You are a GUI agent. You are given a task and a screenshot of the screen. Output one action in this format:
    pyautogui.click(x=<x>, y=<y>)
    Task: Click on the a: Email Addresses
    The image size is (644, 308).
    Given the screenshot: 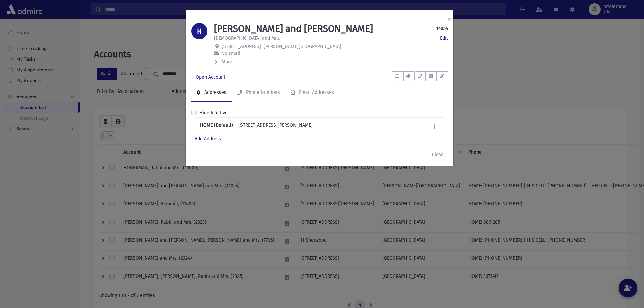 What is the action you would take?
    pyautogui.click(x=312, y=93)
    